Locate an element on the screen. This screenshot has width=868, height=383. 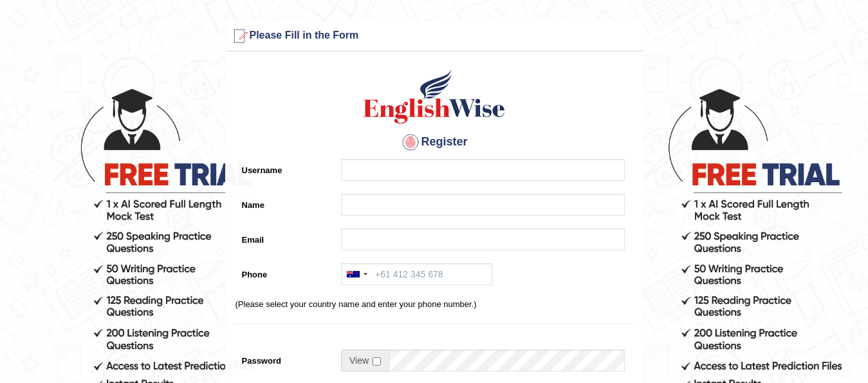
label: Username is located at coordinates (285, 168).